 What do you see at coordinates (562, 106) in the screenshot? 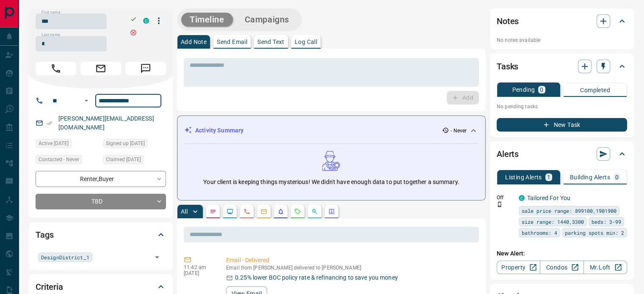
I see `p: No pending tasks` at bounding box center [562, 106].